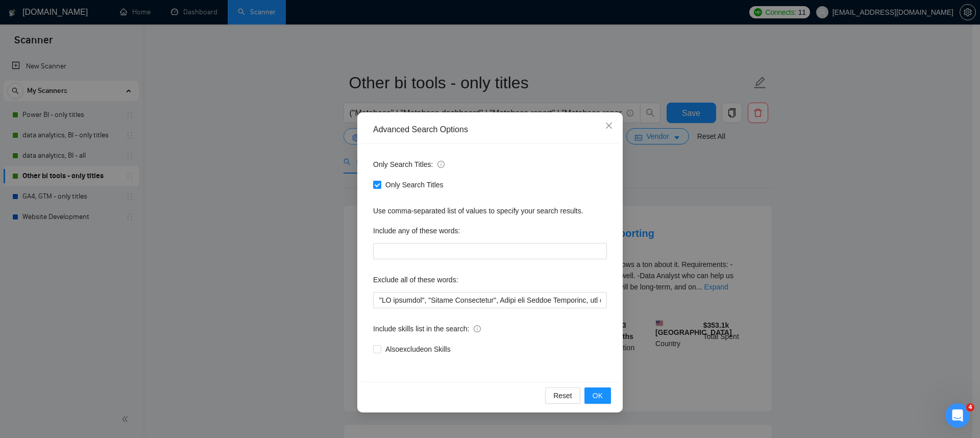  Describe the element at coordinates (416, 279) in the screenshot. I see `label: Exclude all of these words:` at that location.